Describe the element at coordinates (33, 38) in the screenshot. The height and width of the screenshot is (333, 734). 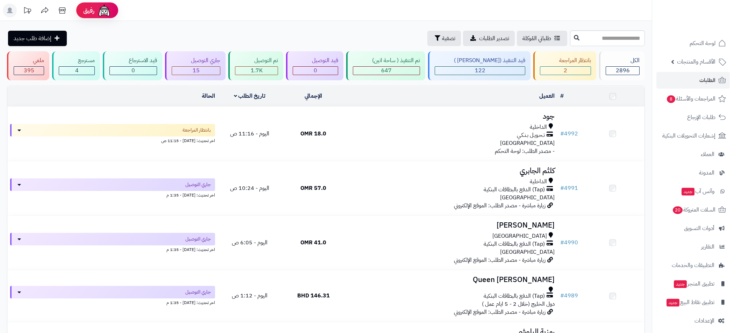
I see `span: إضافة طلب جديد` at that location.